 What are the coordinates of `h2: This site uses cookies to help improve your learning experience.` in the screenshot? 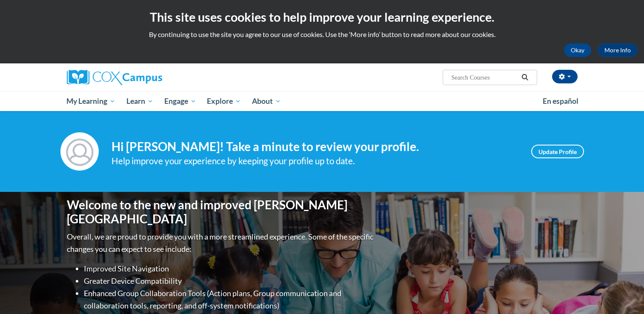 It's located at (322, 17).